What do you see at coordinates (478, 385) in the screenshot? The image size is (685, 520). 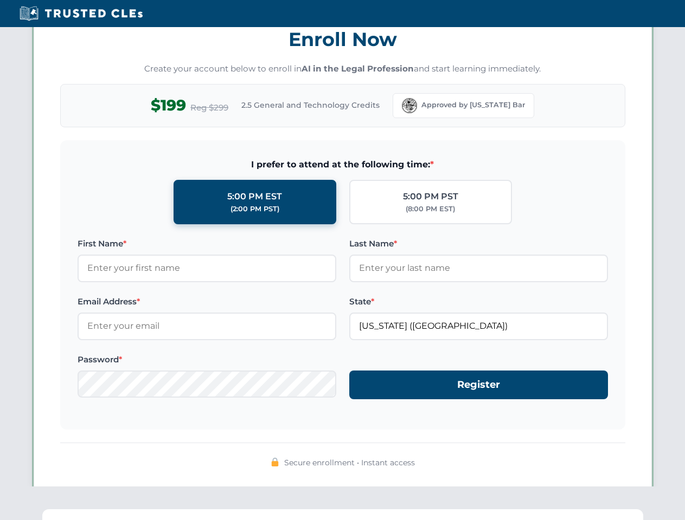 I see `button: Register` at bounding box center [478, 385].